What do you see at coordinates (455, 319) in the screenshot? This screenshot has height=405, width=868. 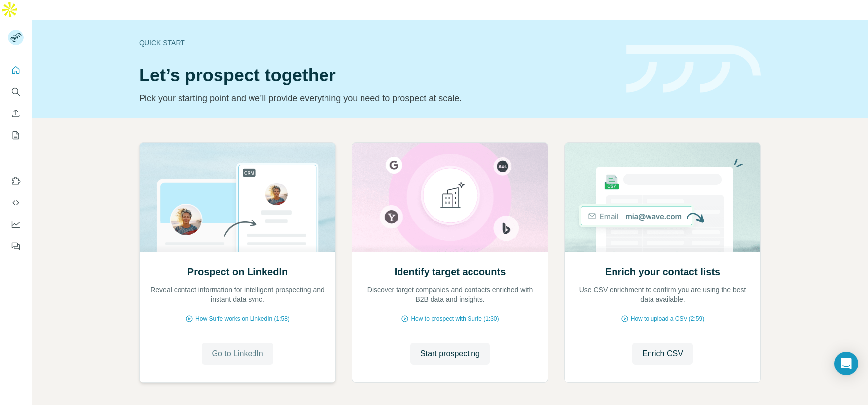 I see `span: How to prospect with Surfe (1:30)` at bounding box center [455, 319].